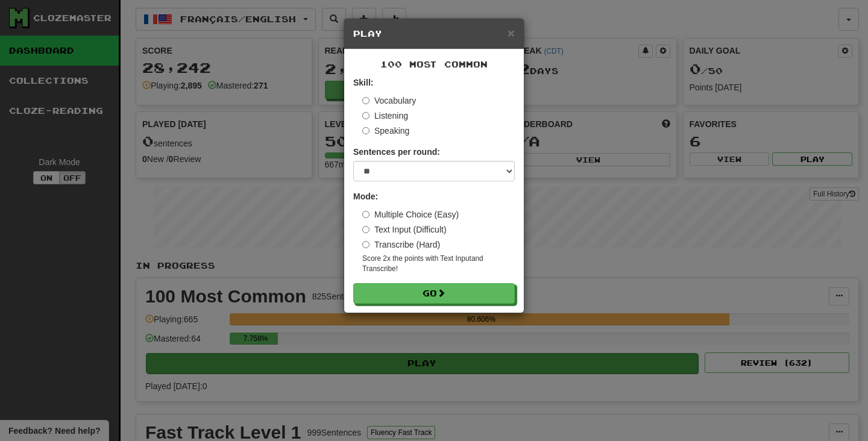 Image resolution: width=868 pixels, height=441 pixels. Describe the element at coordinates (438, 264) in the screenshot. I see `small: Score 2x the points with Text Input and Transcribe !` at that location.